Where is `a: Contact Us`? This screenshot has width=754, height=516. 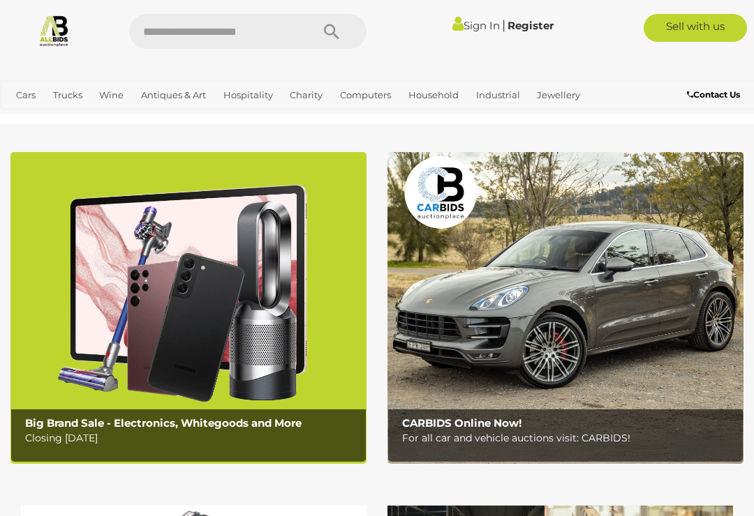
a: Contact Us is located at coordinates (714, 95).